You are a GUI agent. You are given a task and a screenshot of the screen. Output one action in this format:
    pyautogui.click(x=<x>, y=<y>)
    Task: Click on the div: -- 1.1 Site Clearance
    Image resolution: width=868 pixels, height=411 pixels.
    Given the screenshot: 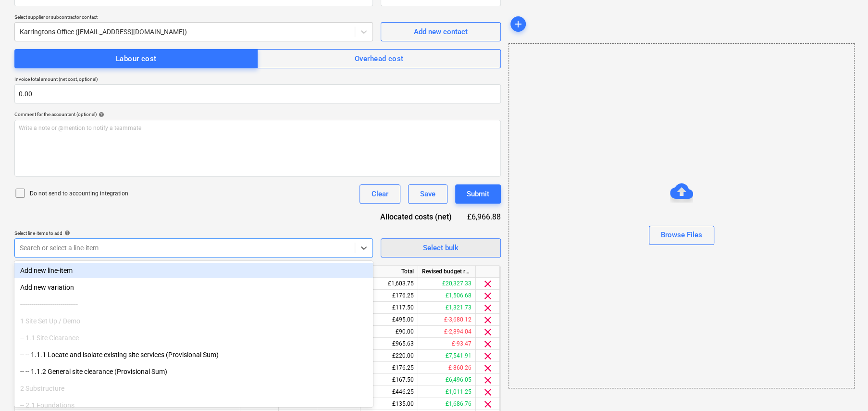 What is the action you would take?
    pyautogui.click(x=194, y=338)
    